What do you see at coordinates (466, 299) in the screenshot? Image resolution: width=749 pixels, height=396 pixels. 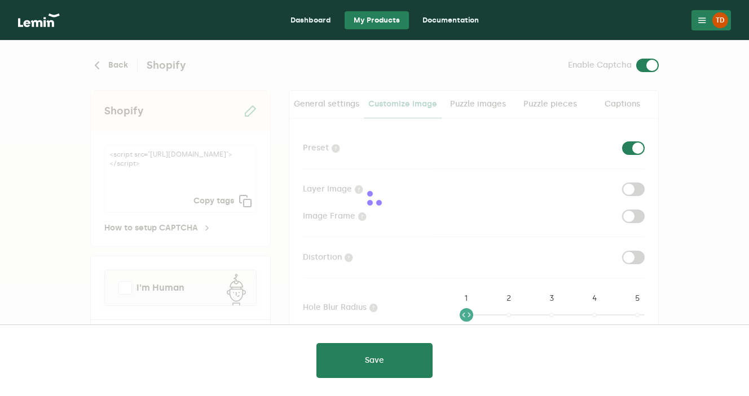 I see `div: 1` at bounding box center [466, 299].